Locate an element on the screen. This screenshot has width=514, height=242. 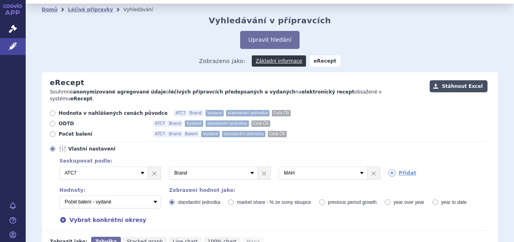
div: 3 is located at coordinates (270, 173).